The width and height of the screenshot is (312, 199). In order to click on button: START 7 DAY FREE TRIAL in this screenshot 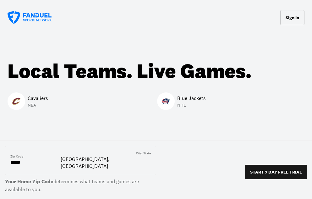, I will do `click(276, 172)`.